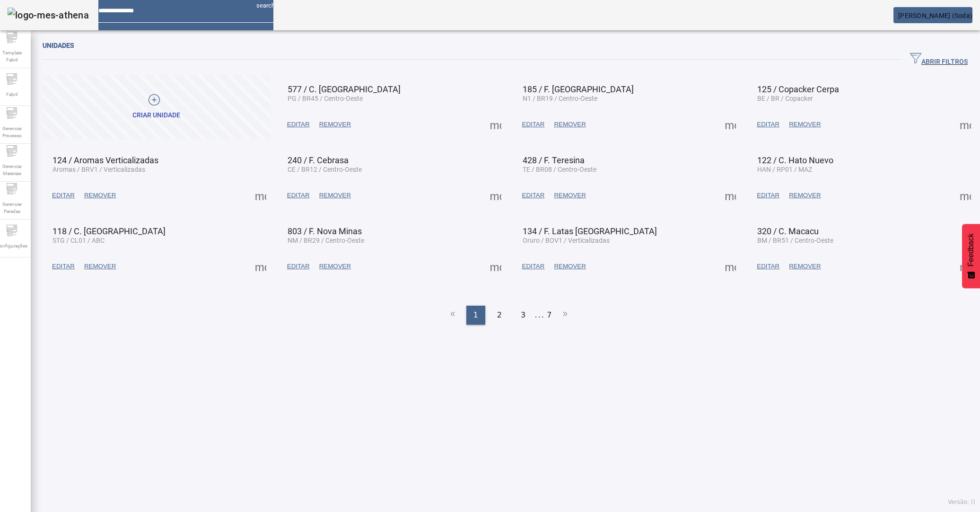 The width and height of the screenshot is (980, 512). What do you see at coordinates (560, 98) in the screenshot?
I see `span: N1 / BR19 / Centro-Oeste` at bounding box center [560, 98].